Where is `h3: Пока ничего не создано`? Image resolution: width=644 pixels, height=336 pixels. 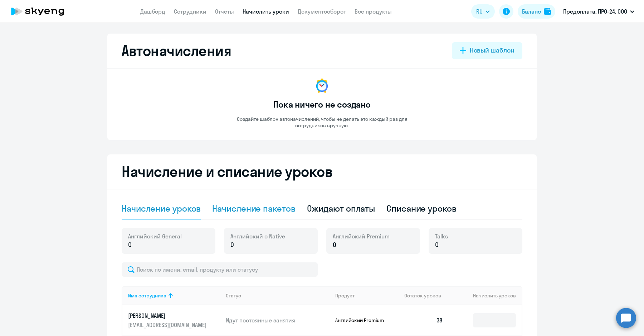
h3: Пока ничего не создано is located at coordinates (322, 105).